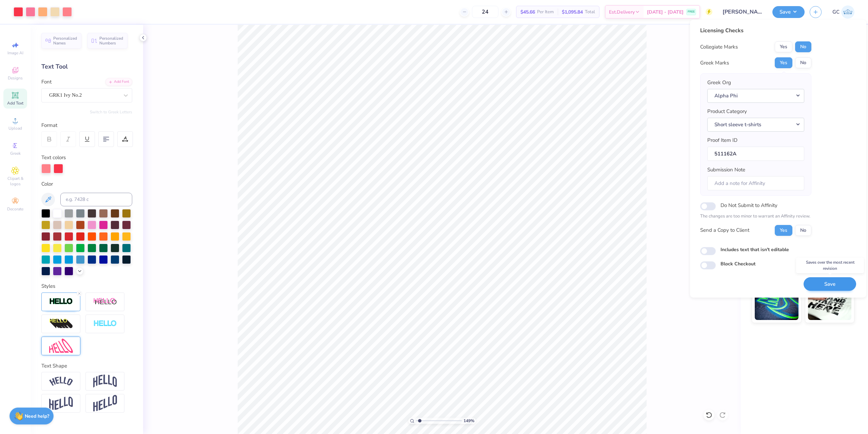 The image size is (868, 434). What do you see at coordinates (776, 303) in the screenshot?
I see `img: Glow in the Dark Ink` at bounding box center [776, 303].